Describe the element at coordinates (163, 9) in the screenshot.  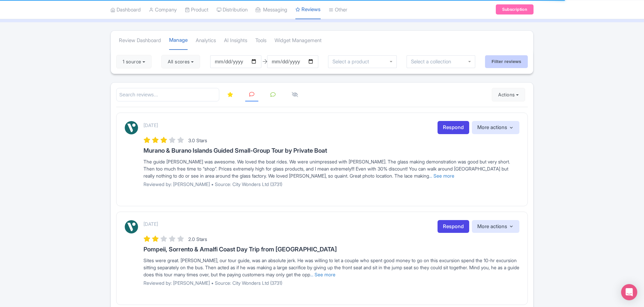
I see `a: Company` at that location.